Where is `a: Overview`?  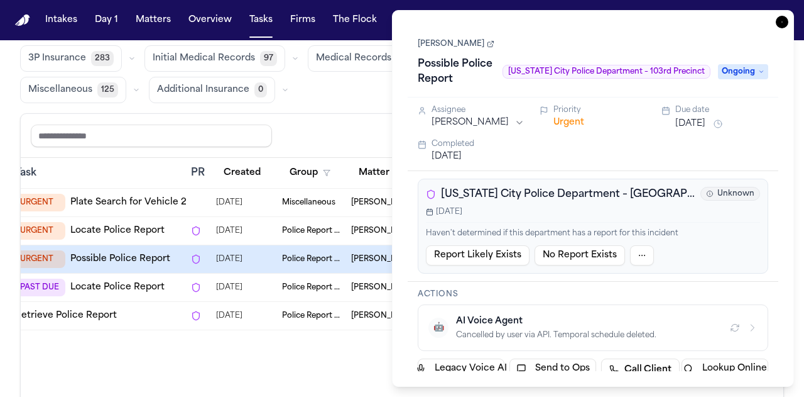 a: Overview is located at coordinates (210, 20).